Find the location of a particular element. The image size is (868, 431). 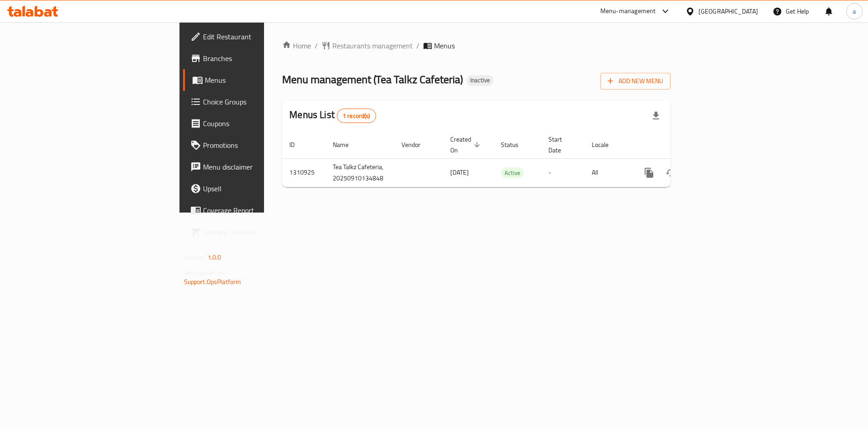

a: Support.OpsPlatform is located at coordinates (212, 282).